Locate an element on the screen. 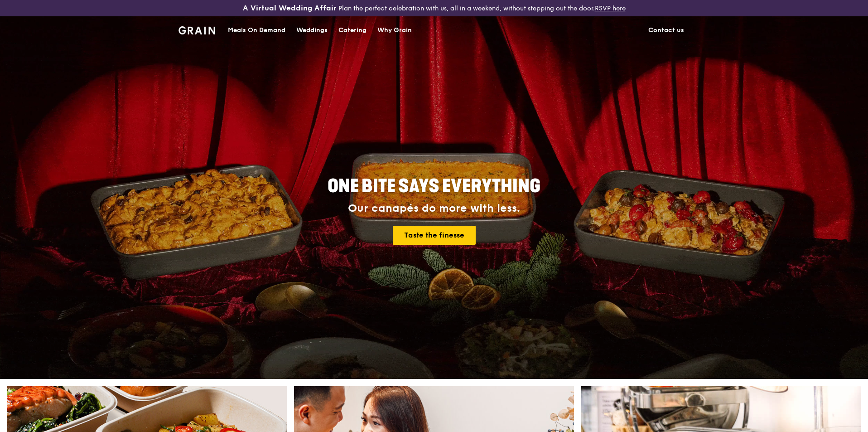 Image resolution: width=868 pixels, height=432 pixels. a: Weddings is located at coordinates (312, 30).